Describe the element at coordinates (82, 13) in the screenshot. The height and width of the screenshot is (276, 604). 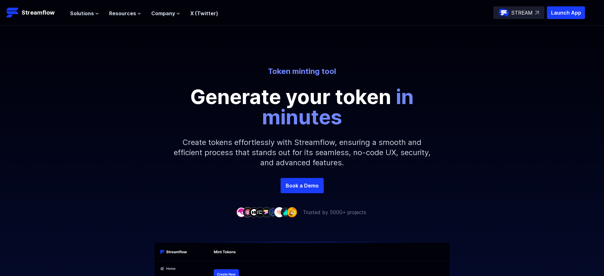
I see `span: Solutions` at that location.